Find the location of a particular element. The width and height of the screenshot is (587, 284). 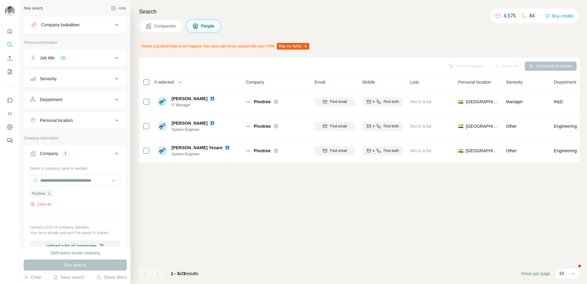

button: Dashboard is located at coordinates (10, 127).